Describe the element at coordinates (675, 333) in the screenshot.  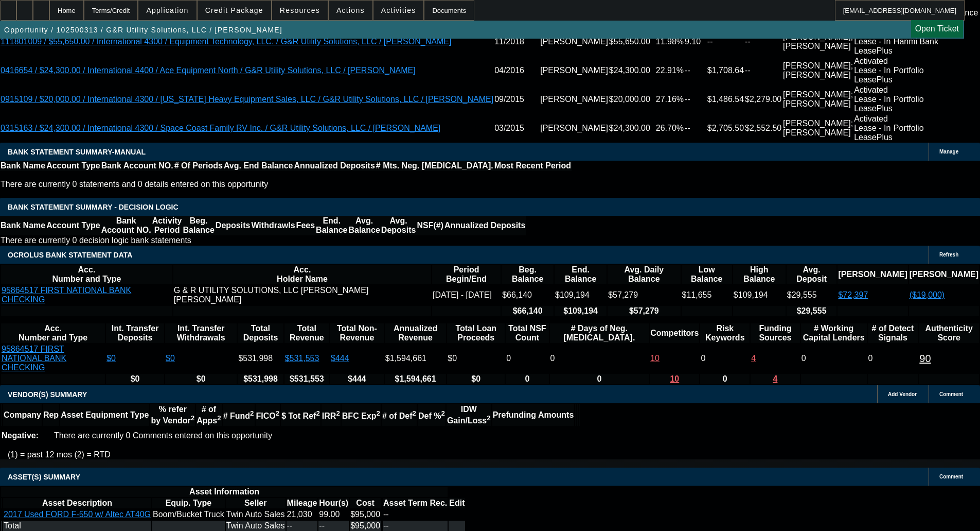
I see `th: Competitors` at that location.